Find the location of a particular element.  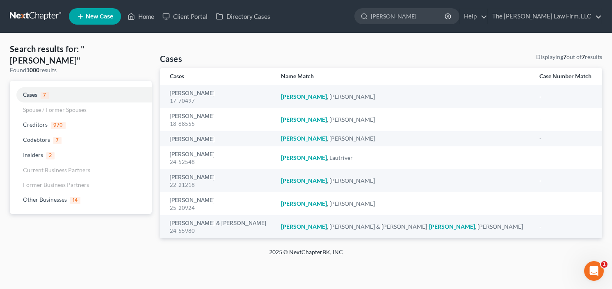

a: Spouse / Former Spouses is located at coordinates (81, 110).